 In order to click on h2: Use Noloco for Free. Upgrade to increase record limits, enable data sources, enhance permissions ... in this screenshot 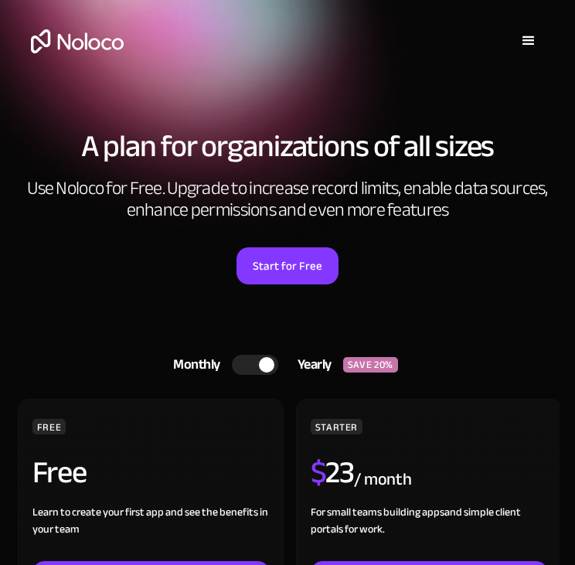, I will do `click(288, 199)`.